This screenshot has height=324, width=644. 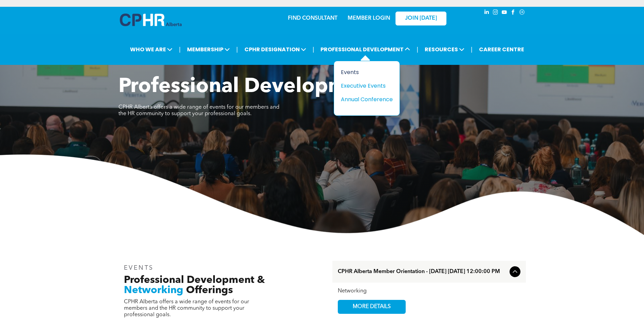 What do you see at coordinates (522, 13) in the screenshot?
I see `a: Social network` at bounding box center [522, 13].